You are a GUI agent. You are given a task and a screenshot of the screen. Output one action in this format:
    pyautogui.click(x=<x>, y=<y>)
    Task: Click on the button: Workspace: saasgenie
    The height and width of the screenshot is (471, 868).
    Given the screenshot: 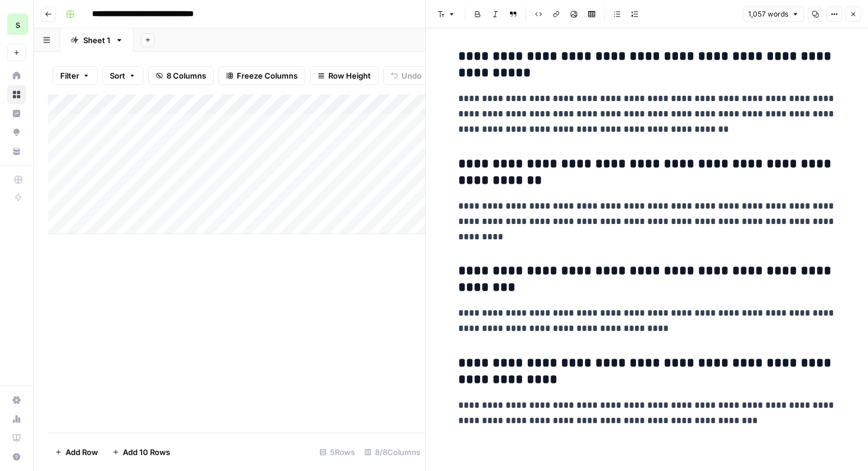 What is the action you would take?
    pyautogui.click(x=17, y=24)
    